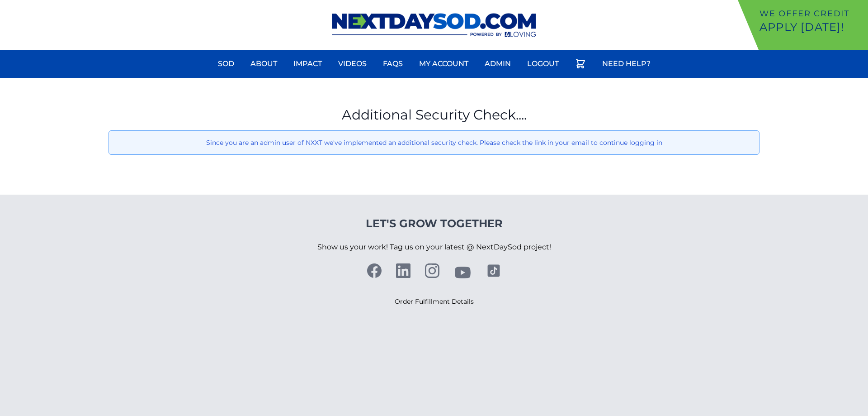 The width and height of the screenshot is (868, 416). What do you see at coordinates (434, 142) in the screenshot?
I see `p: Since you are an admin user of NXXT we've implemented an additional security check. Please check ...` at bounding box center [434, 142].